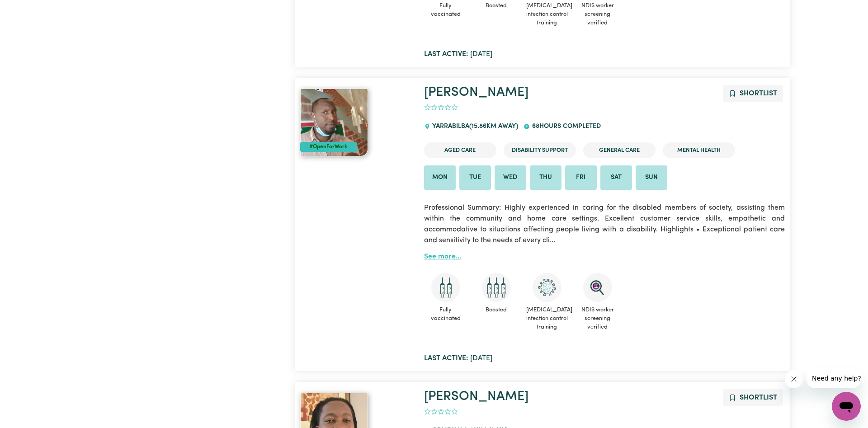 This screenshot has width=868, height=428. What do you see at coordinates (493, 126) in the screenshot?
I see `span: ( 15.86 km away)` at bounding box center [493, 126].